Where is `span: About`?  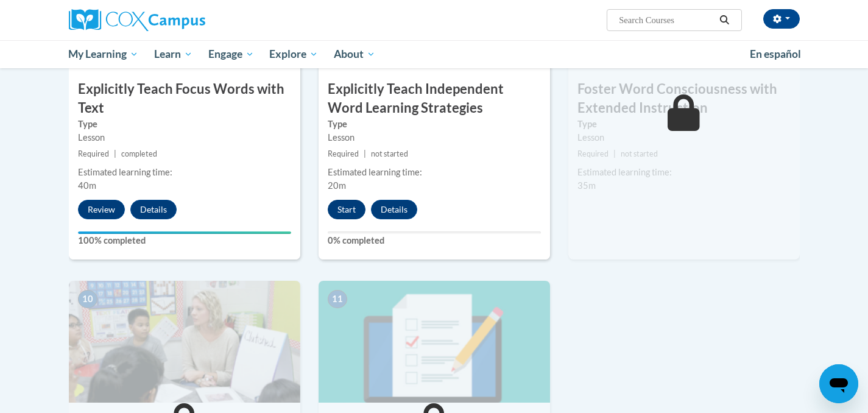
span: About is located at coordinates (354, 54).